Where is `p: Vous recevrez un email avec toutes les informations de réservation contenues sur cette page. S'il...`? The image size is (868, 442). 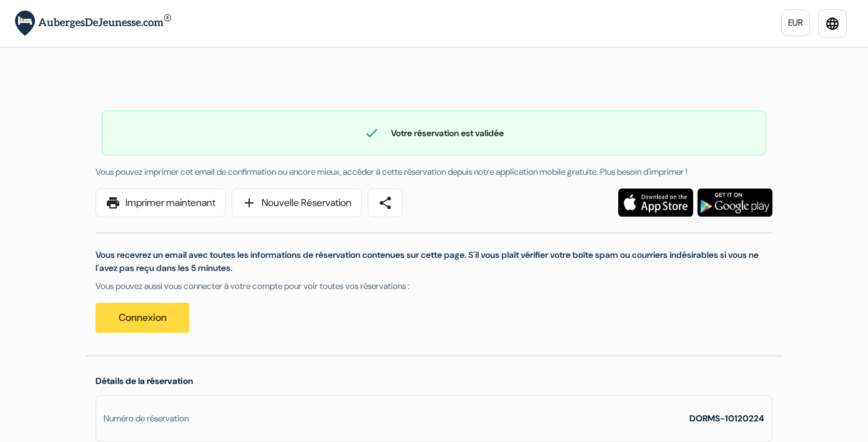 p: Vous recevrez un email avec toutes les informations de réservation contenues sur cette page. S'il... is located at coordinates (434, 261).